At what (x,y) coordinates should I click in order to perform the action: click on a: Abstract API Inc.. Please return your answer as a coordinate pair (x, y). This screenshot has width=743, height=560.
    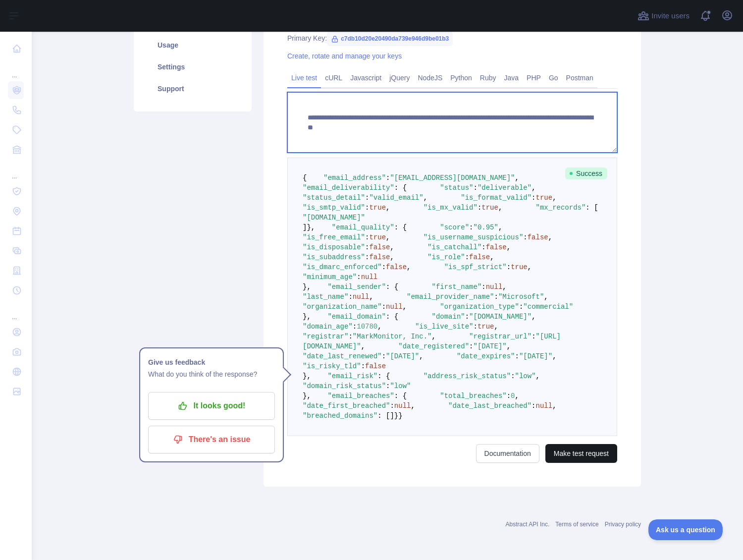
    Looking at the image, I should click on (527, 524).